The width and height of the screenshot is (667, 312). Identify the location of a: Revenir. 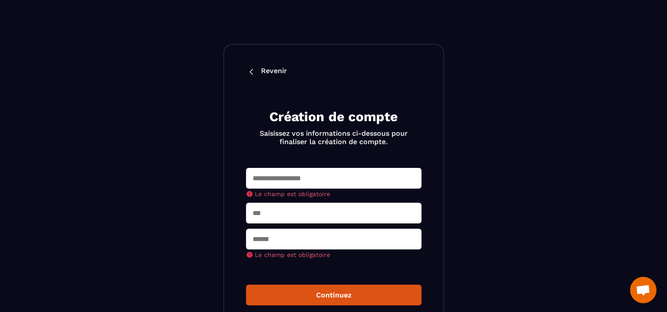
(334, 72).